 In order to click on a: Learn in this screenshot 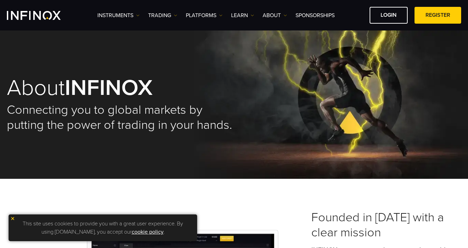, I will do `click(242, 15)`.